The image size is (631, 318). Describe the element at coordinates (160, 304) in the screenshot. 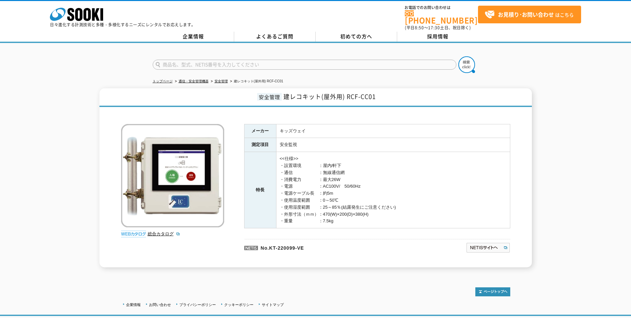

I see `a: お問い合わせ` at that location.